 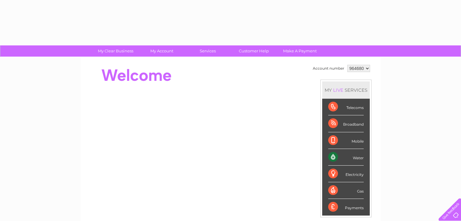 What do you see at coordinates (346, 107) in the screenshot?
I see `div: Telecoms` at bounding box center [346, 107].